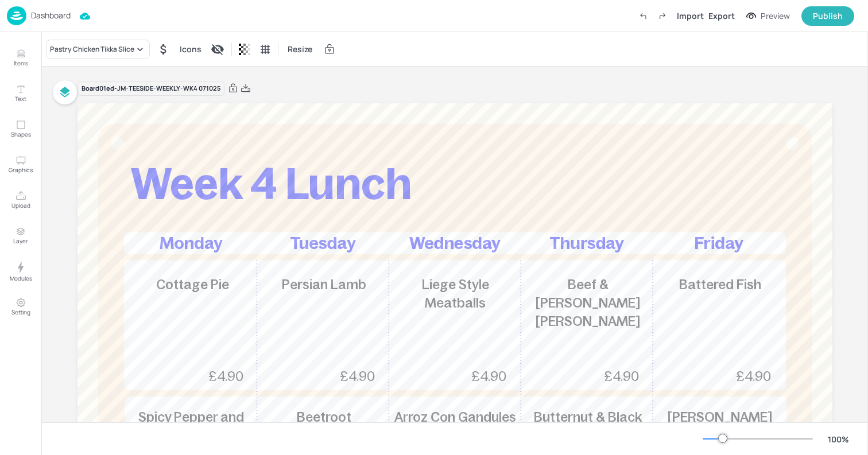  Describe the element at coordinates (455, 417) in the screenshot. I see `span: Arroz Con Gandules` at that location.